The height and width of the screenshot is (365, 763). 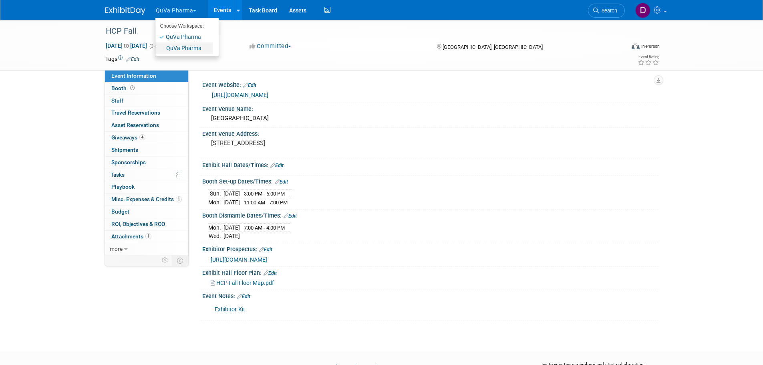 I want to click on a: Budget, so click(x=147, y=212).